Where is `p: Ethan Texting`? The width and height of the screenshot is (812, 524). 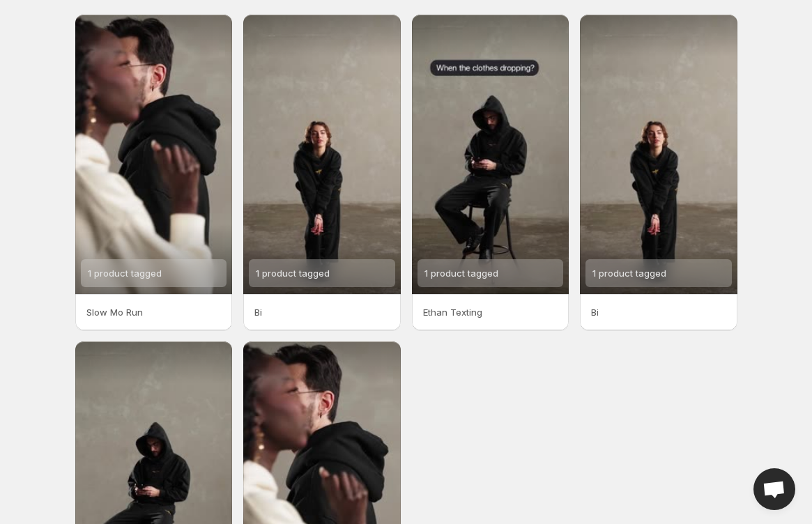 p: Ethan Texting is located at coordinates (491, 312).